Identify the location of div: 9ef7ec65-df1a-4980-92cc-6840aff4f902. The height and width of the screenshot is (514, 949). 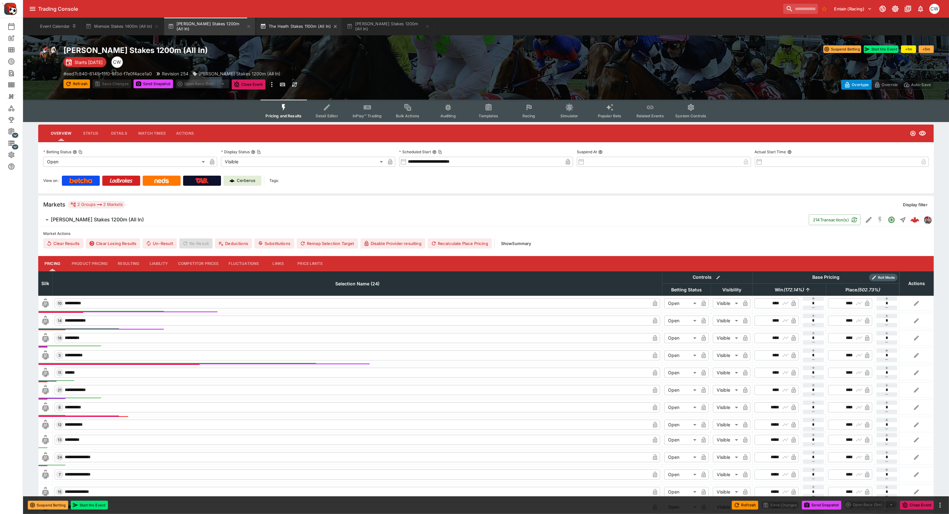
(915, 220).